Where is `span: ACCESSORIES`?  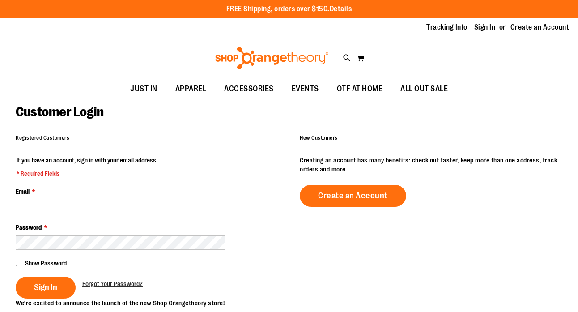 span: ACCESSORIES is located at coordinates (249, 89).